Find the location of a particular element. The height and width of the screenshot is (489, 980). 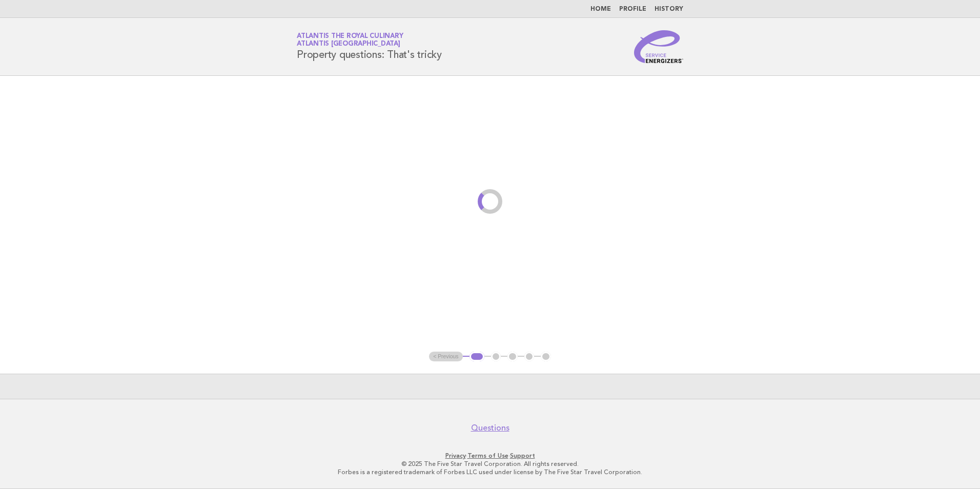

p: Forbes is a registered trademark of Forbes LLC used under license by The Five Star Travel Corpora... is located at coordinates (490, 472).